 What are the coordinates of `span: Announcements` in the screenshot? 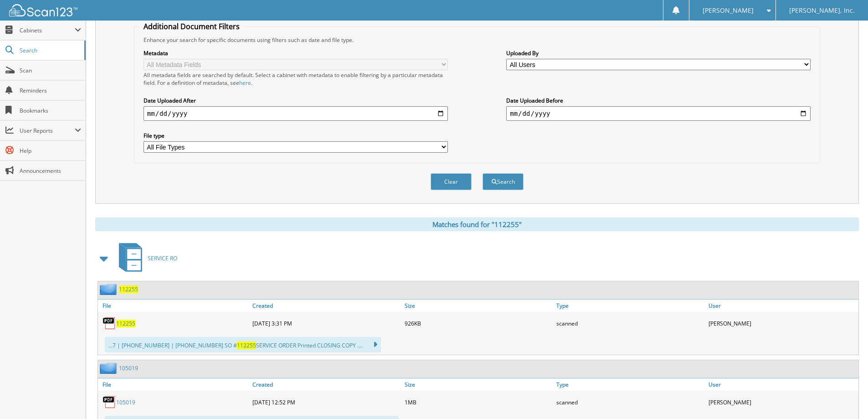 It's located at (51, 170).